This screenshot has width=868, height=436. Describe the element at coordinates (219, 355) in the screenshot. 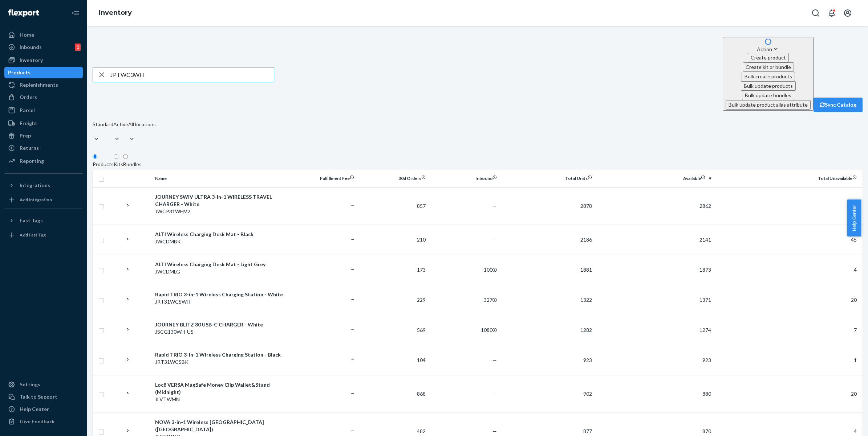

I see `div: Rapid TRIO 3-in-1 Wireless Charging Station - Black` at that location.